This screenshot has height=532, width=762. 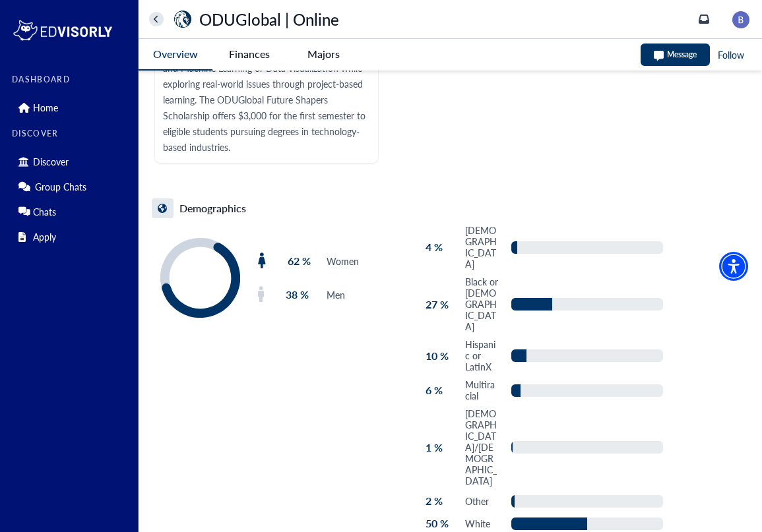 What do you see at coordinates (212, 208) in the screenshot?
I see `h5: Demographics` at bounding box center [212, 208].